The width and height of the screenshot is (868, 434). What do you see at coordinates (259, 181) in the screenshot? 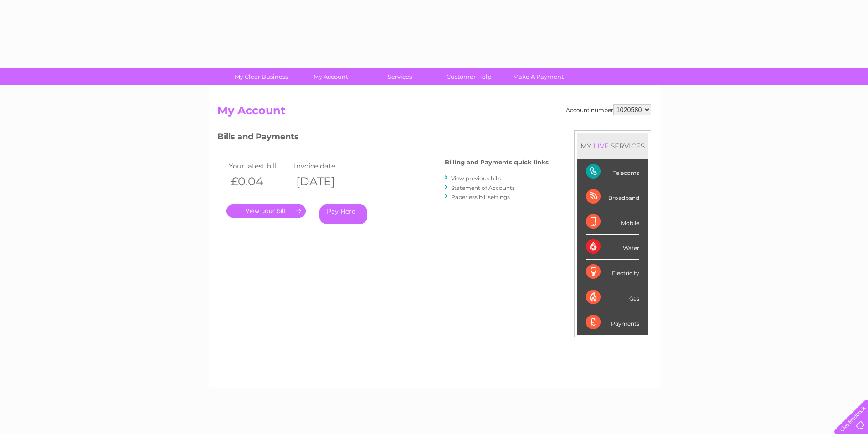
I see `th: £0.04` at bounding box center [259, 181].